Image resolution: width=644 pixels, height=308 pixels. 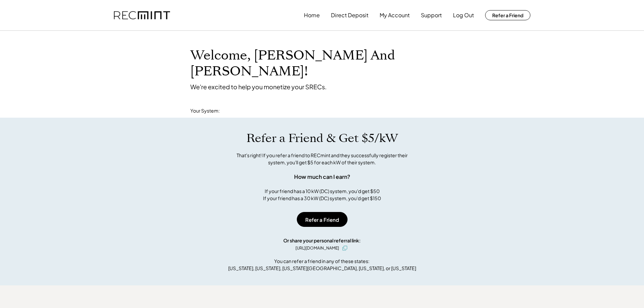 I want to click on button: Log Out, so click(x=463, y=15).